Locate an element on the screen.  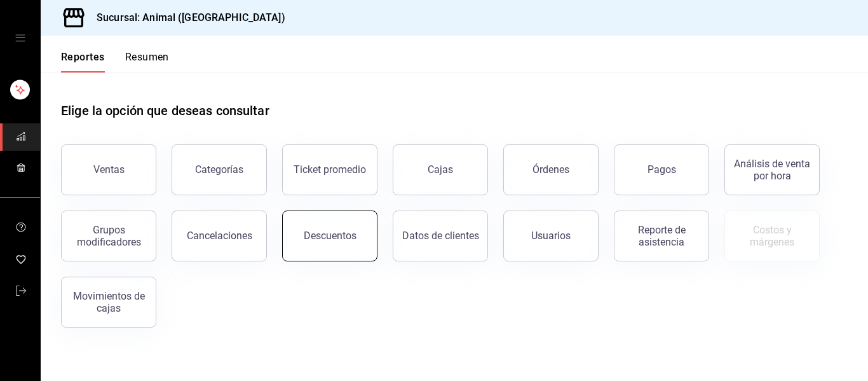
div: Cajas is located at coordinates (440, 170).